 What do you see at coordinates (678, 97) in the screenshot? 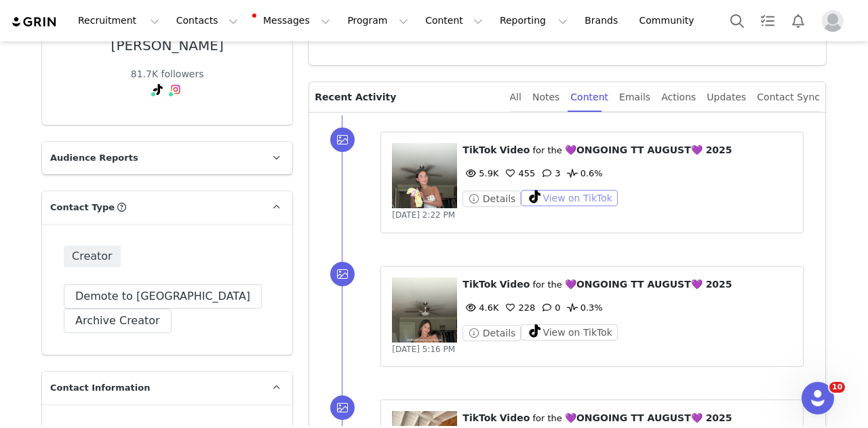
I see `div: Actions` at bounding box center [678, 97].